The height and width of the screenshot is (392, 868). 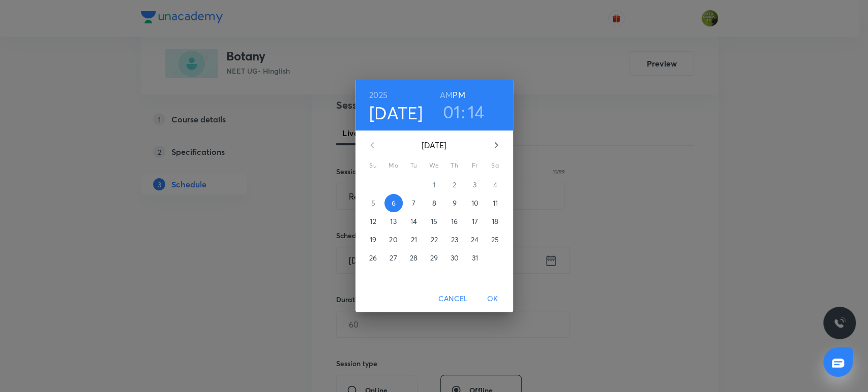 I want to click on button: 9, so click(x=455, y=204).